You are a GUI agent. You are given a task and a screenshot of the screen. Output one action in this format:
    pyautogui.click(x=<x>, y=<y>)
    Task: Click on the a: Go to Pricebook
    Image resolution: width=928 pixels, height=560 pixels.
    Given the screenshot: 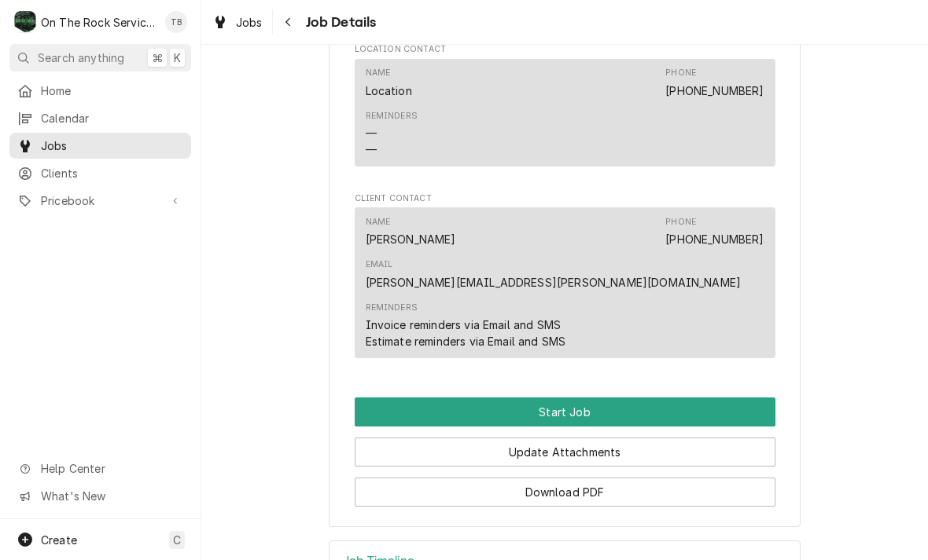 What is the action you would take?
    pyautogui.click(x=100, y=200)
    